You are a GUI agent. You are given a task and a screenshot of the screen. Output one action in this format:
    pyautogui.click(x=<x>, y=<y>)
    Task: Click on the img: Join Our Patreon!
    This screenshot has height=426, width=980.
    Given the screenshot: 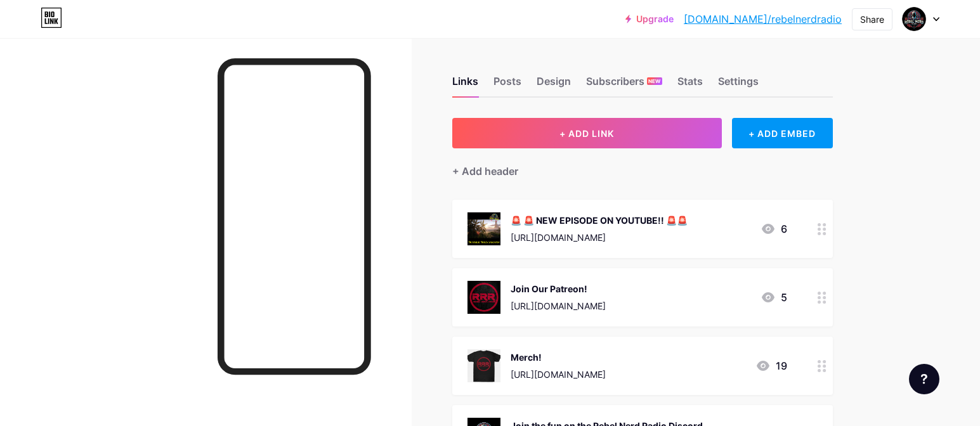 What is the action you would take?
    pyautogui.click(x=484, y=298)
    